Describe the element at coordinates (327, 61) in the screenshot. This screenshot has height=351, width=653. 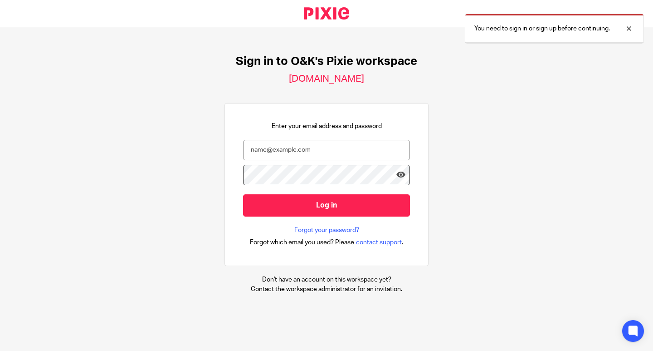
I see `h1: Sign in to O&K's Pixie workspace` at that location.